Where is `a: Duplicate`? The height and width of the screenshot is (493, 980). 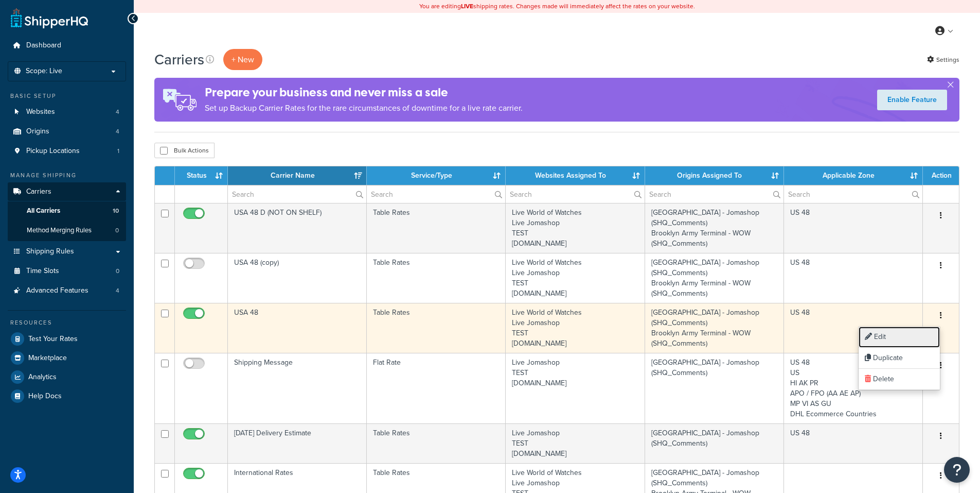 a: Duplicate is located at coordinates (899, 358).